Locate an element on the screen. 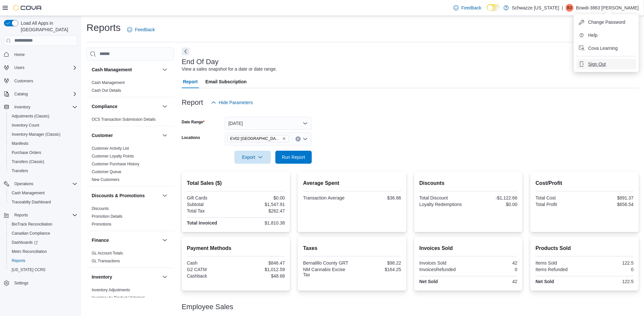  h3: Employee Sales is located at coordinates (208, 306).